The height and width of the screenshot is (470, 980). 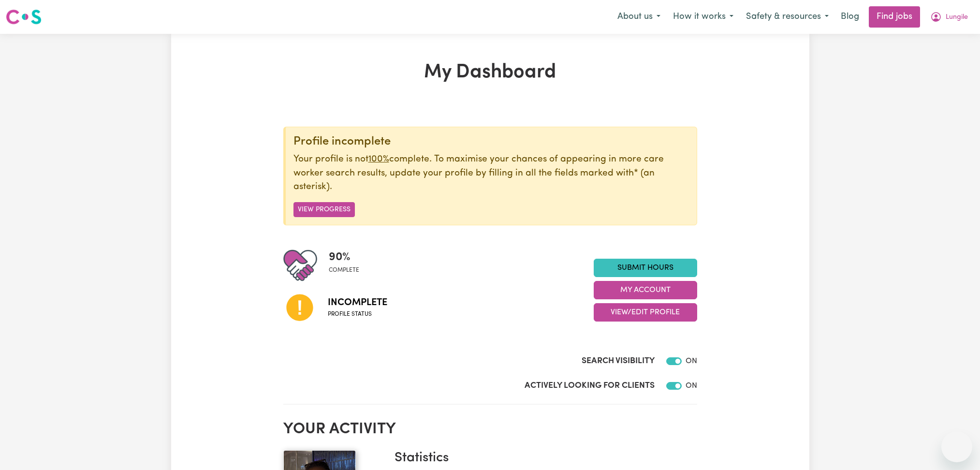 I want to click on label: Search Visibility, so click(x=618, y=361).